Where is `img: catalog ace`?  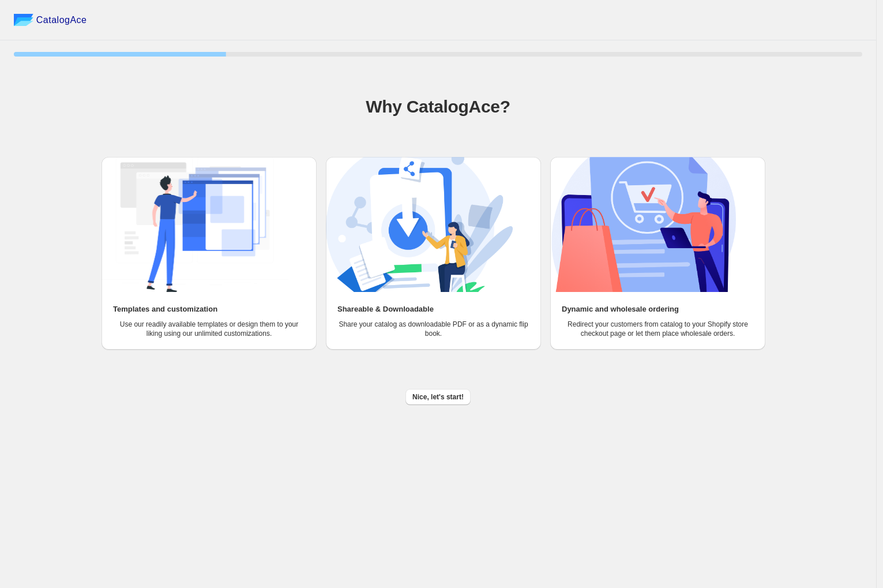
img: catalog ace is located at coordinates (24, 20).